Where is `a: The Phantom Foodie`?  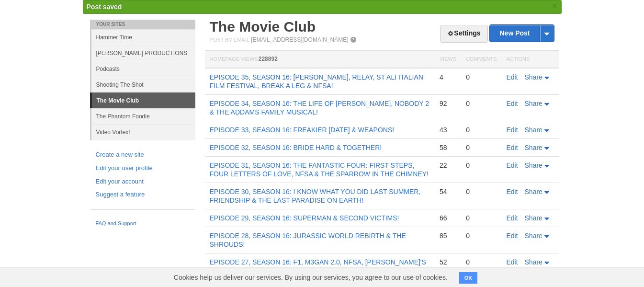
a: The Phantom Foodie is located at coordinates (143, 116).